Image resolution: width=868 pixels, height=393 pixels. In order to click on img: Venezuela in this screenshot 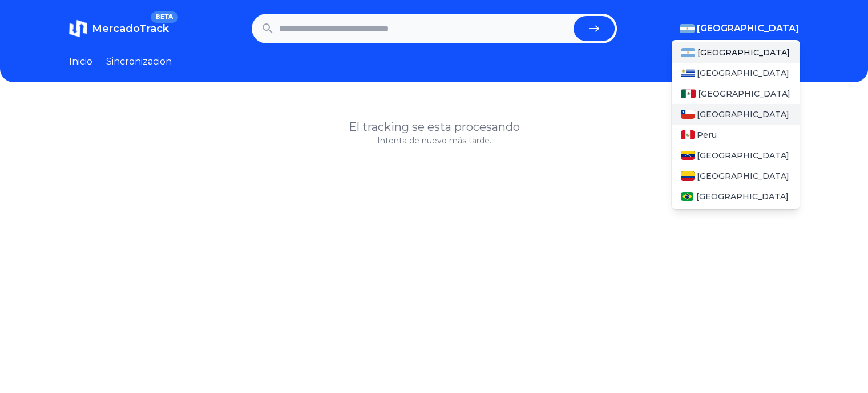, I will do `click(688, 156)`.